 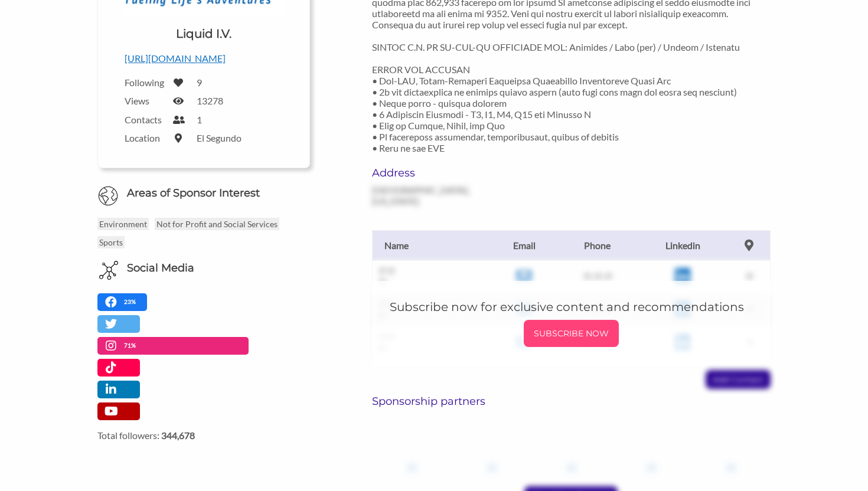 What do you see at coordinates (145, 101) in the screenshot?
I see `label: Views` at bounding box center [145, 101].